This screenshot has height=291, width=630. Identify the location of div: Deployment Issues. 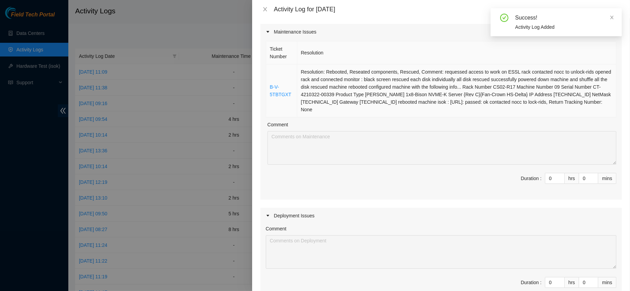
(441, 215).